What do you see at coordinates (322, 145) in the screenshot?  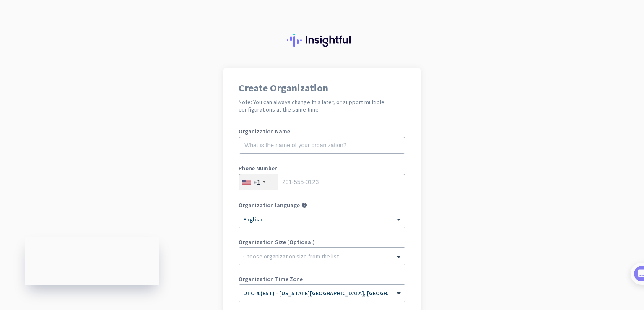 I see `input: What is the name of your organization?` at bounding box center [322, 145].